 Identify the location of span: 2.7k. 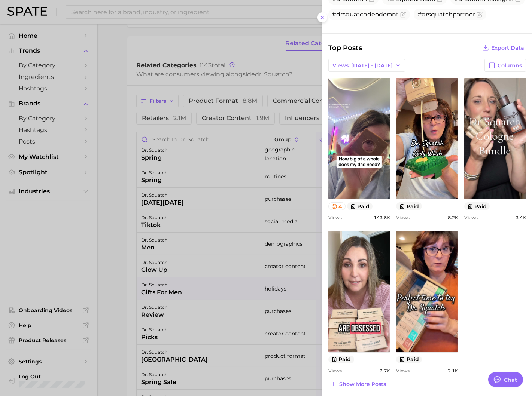
(385, 371).